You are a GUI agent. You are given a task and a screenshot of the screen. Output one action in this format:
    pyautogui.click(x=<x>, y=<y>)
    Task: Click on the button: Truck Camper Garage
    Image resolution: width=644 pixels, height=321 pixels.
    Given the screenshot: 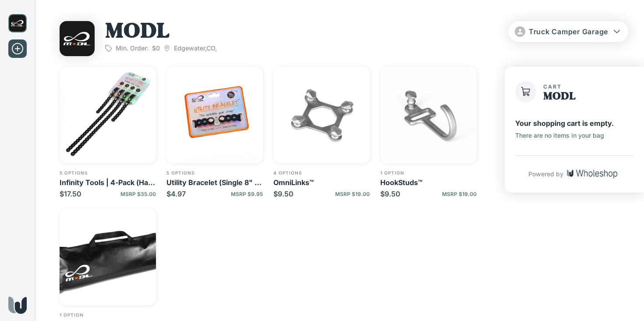 What is the action you would take?
    pyautogui.click(x=568, y=31)
    